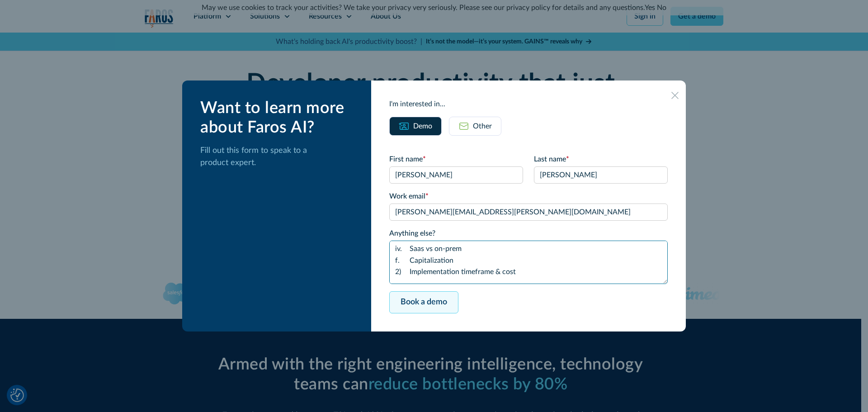 The width and height of the screenshot is (868, 412). What do you see at coordinates (482, 126) in the screenshot?
I see `div: Other` at bounding box center [482, 126].